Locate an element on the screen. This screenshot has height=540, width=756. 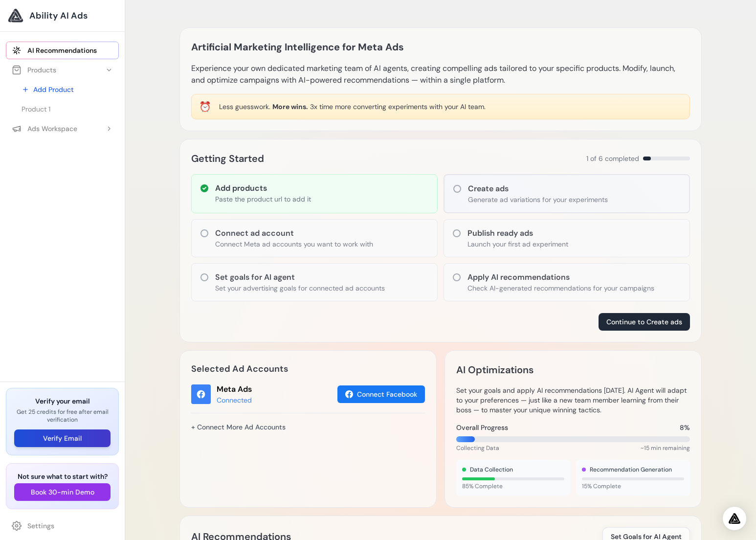
p: Generate ad variations for your experiments is located at coordinates (538, 199).